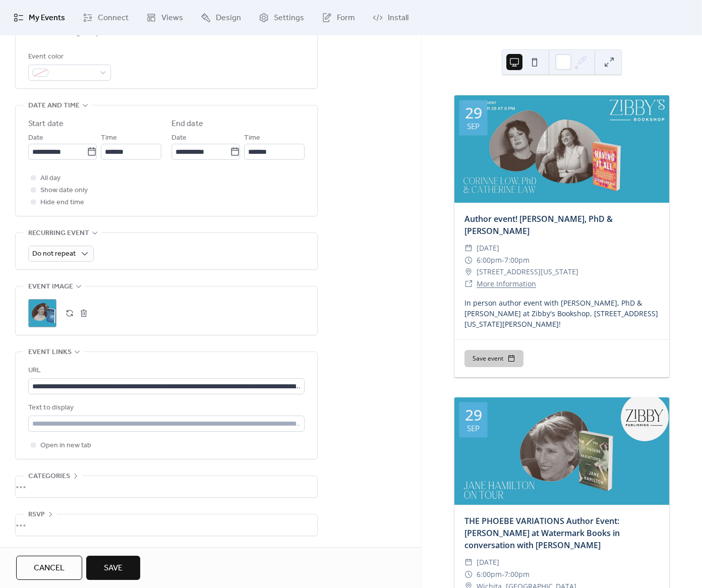  What do you see at coordinates (494, 359) in the screenshot?
I see `button: Save event` at bounding box center [494, 359].